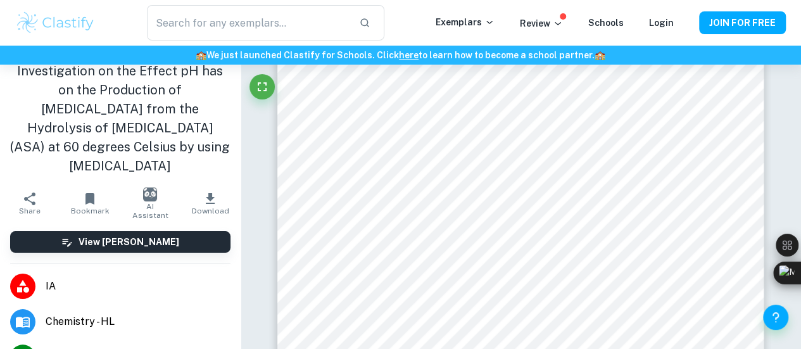 Image resolution: width=801 pixels, height=349 pixels. Describe the element at coordinates (248, 23) in the screenshot. I see `input: Search for any exemplars...` at that location.